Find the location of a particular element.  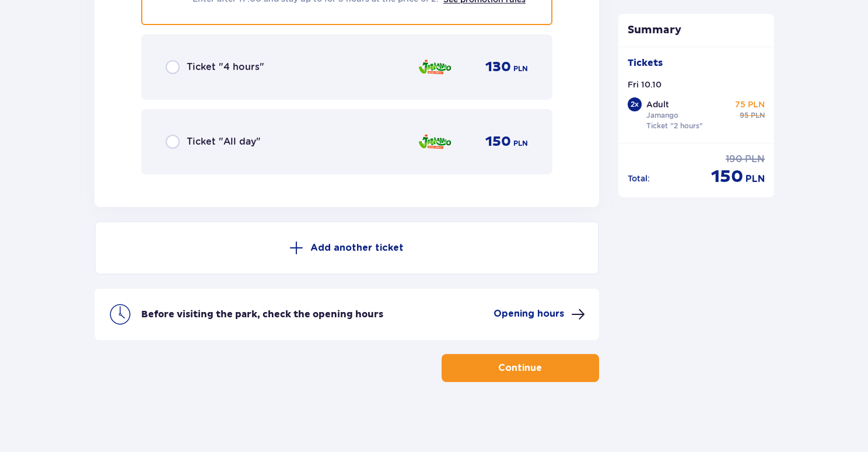

button: Continue is located at coordinates (520, 368).